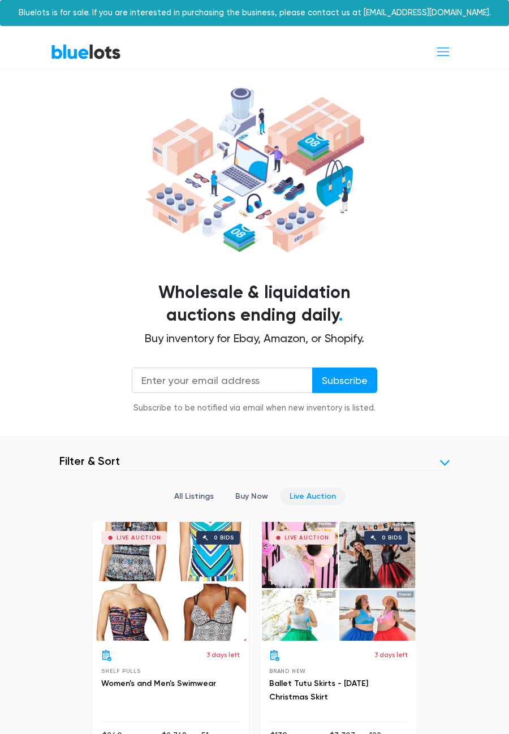 The image size is (509, 734). What do you see at coordinates (443, 51) in the screenshot?
I see `button: Toggle navigation` at bounding box center [443, 51].